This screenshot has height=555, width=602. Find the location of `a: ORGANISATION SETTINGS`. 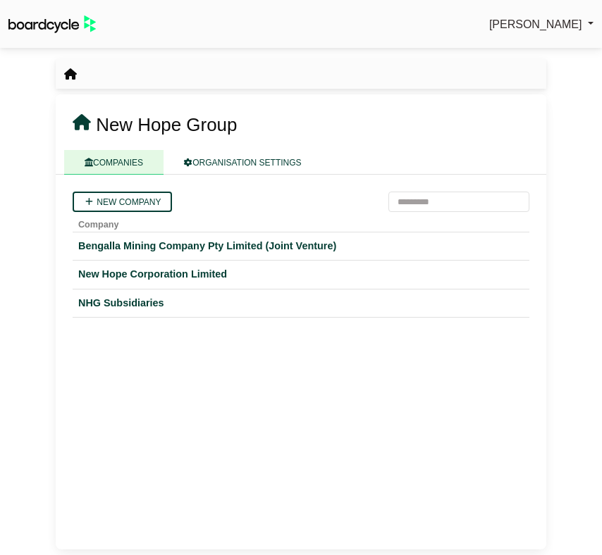

a: ORGANISATION SETTINGS is located at coordinates (242, 162).